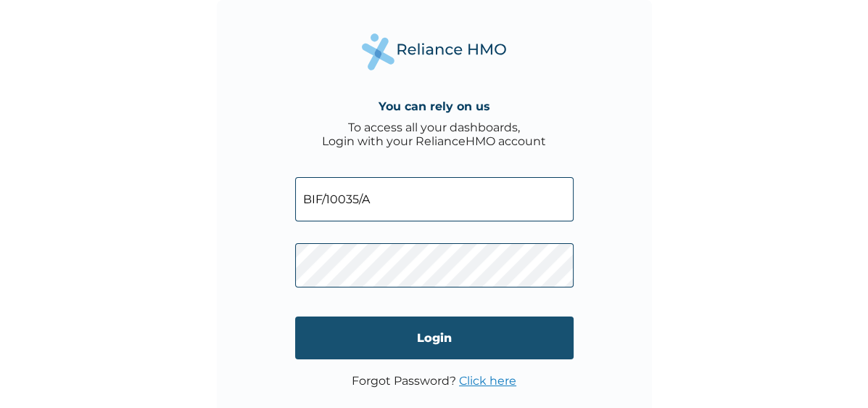 The height and width of the screenshot is (408, 868). I want to click on div: To access all your dashboards, Login with your RelianceHMO account, so click(434, 134).